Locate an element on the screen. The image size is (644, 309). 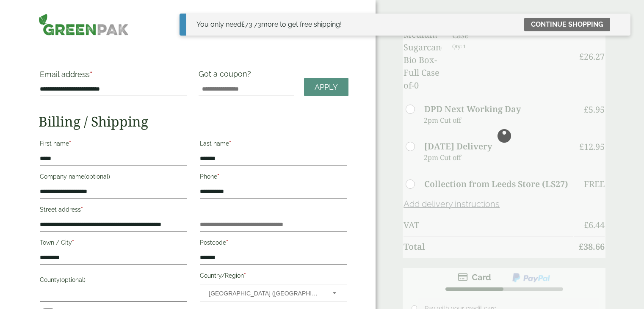
label: Phone is located at coordinates (273, 177).